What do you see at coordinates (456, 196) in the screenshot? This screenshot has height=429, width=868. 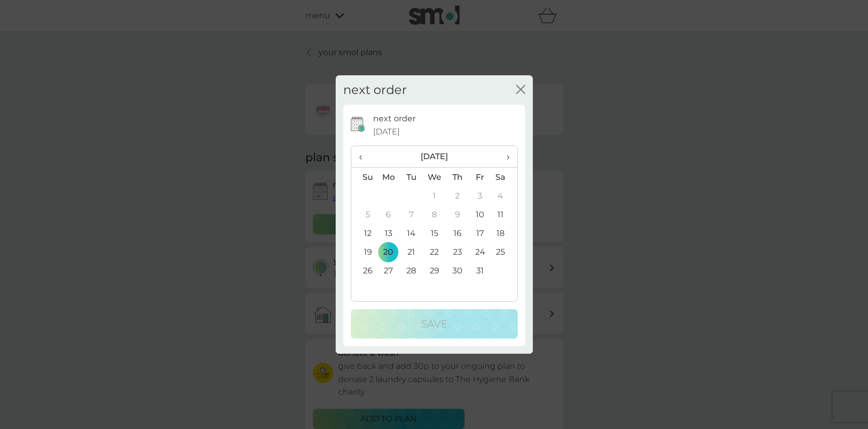 I see `td: 2` at bounding box center [456, 196].